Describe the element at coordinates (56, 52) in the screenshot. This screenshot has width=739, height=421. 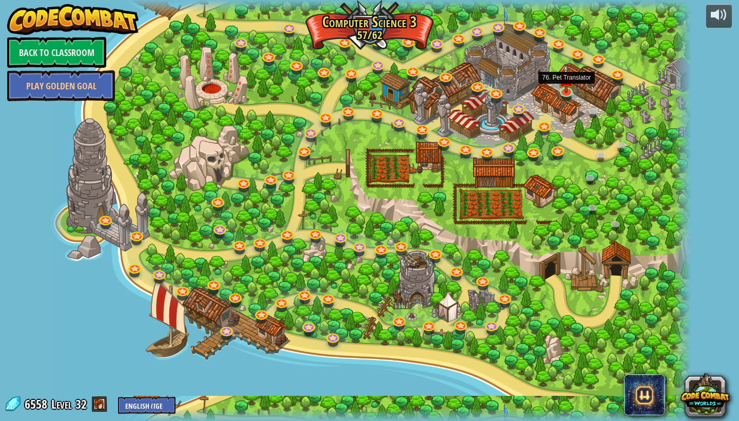
I see `a: Back to Classroom` at that location.